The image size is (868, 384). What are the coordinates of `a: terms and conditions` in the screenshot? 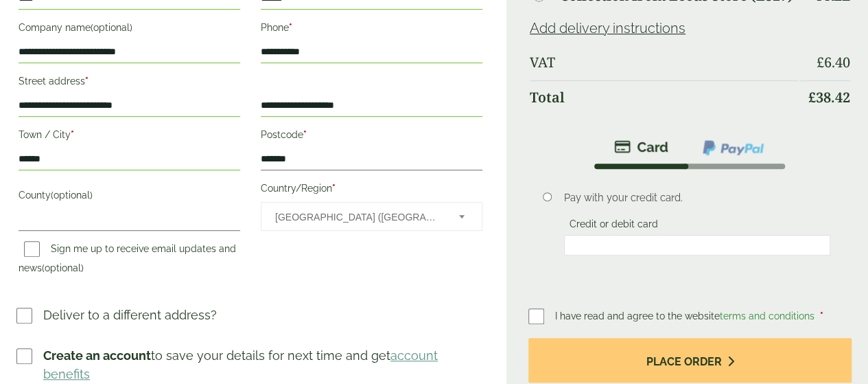 It's located at (767, 316).